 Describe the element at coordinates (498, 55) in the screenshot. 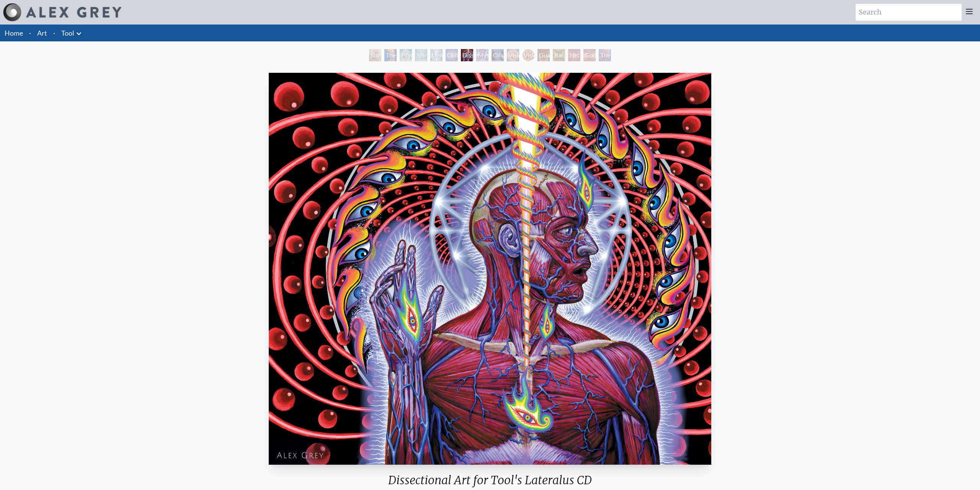

I see `div: Original Face` at that location.